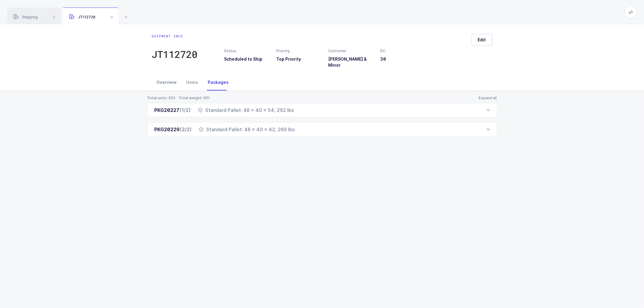 The image size is (644, 308). I want to click on div: PKG20229(2/2) Standard Pallet: 48 x 40 x 42, 269 lbs, so click(322, 130).